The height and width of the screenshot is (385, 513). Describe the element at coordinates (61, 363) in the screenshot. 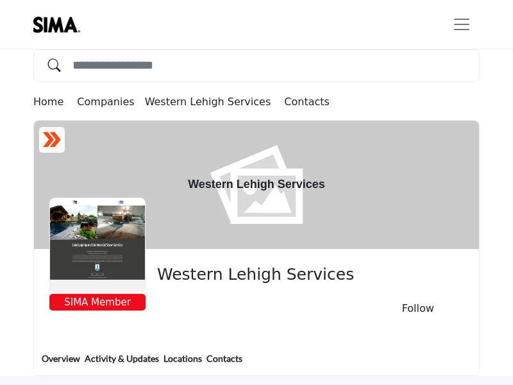

I see `a: Overview` at that location.